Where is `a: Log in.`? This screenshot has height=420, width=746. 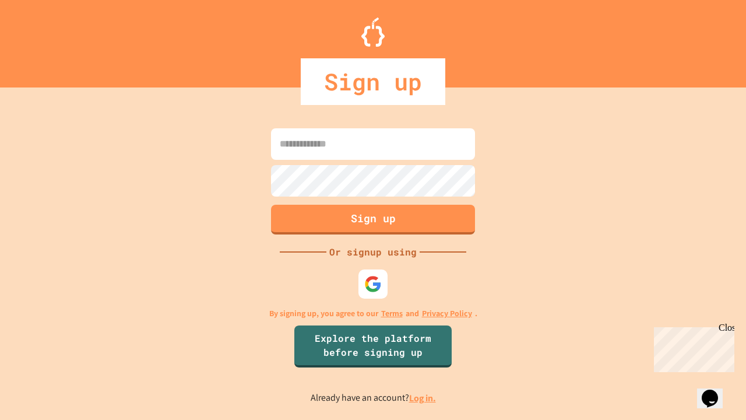 a: Log in. is located at coordinates (423, 397).